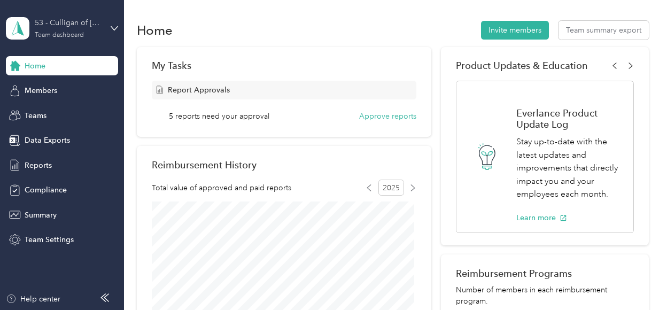 This screenshot has height=310, width=667. What do you see at coordinates (204, 165) in the screenshot?
I see `h2: Reimbursement History` at bounding box center [204, 165].